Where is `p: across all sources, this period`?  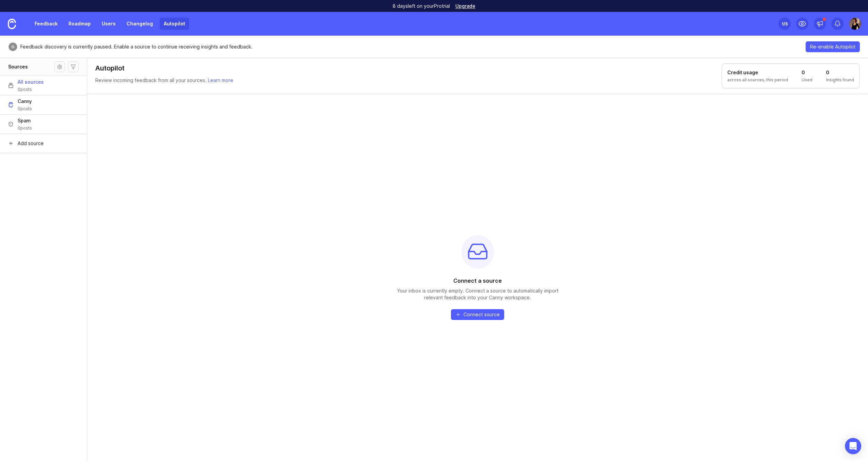 p: across all sources, this period is located at coordinates (757, 80).